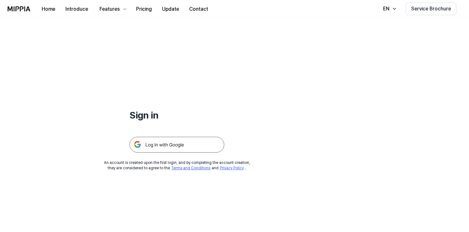  Describe the element at coordinates (177, 166) in the screenshot. I see `div: An account is created upon the first login, and by completing the account creation, they are cons...` at that location.